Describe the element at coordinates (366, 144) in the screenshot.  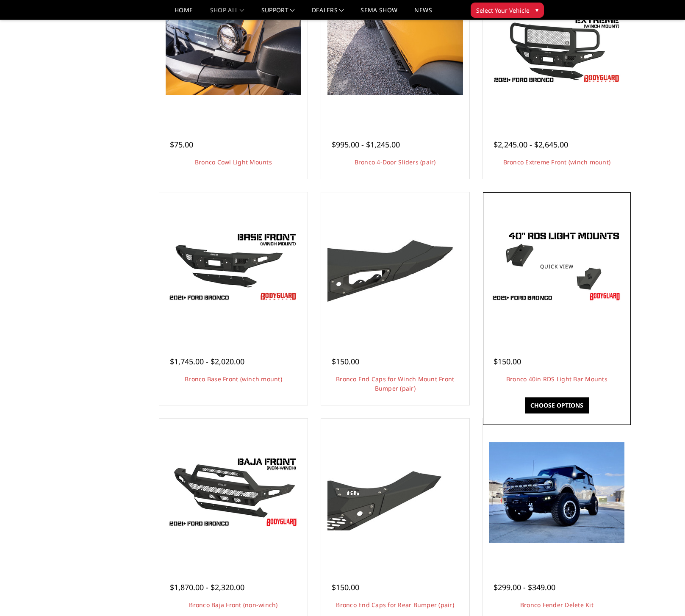
I see `span: $995.00 - $1,245.00` at that location.